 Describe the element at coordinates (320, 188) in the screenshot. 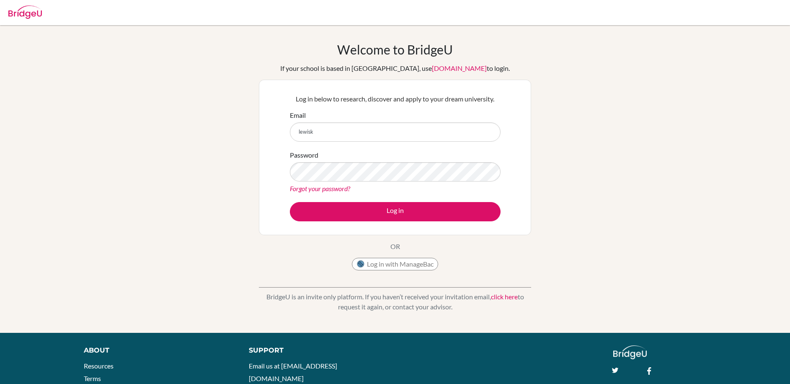

I see `a: Forgot your password?` at that location.